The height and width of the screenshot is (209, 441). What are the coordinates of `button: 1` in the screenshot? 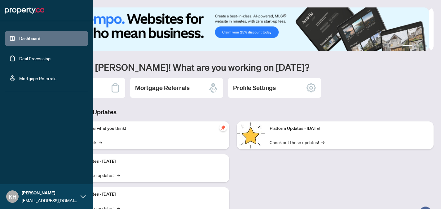 It's located at (407, 46).